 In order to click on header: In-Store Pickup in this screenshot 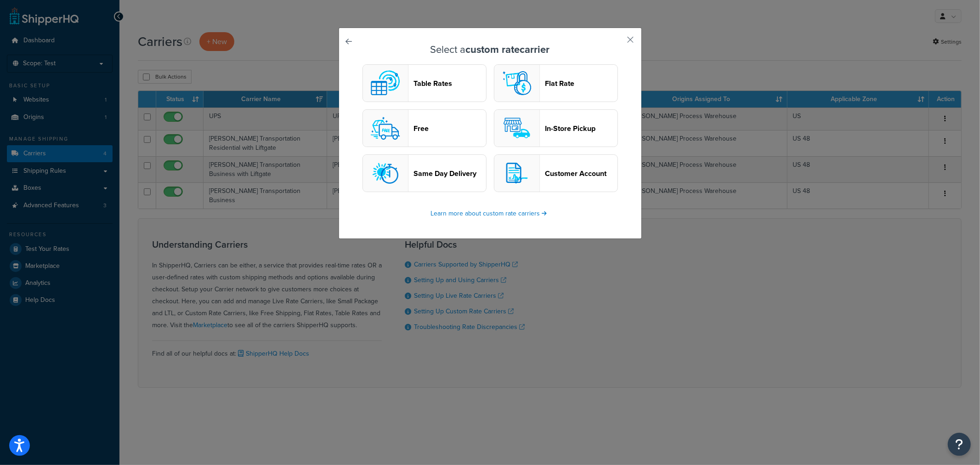, I will do `click(581, 128)`.